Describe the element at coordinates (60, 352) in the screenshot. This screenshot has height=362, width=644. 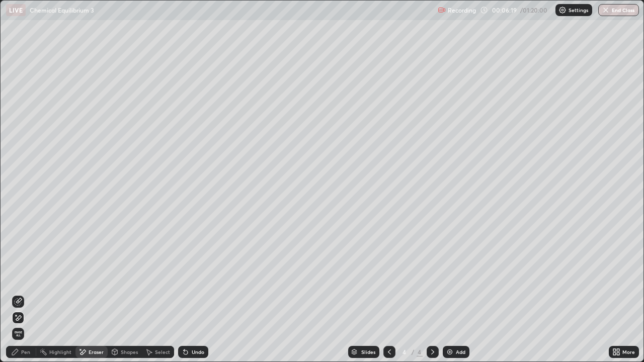
I see `div: Highlight` at that location.